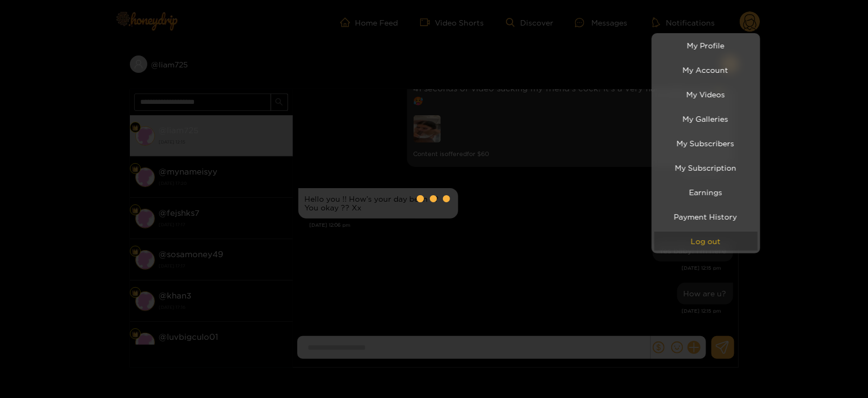  Describe the element at coordinates (706, 143) in the screenshot. I see `a: My Subscribers` at that location.